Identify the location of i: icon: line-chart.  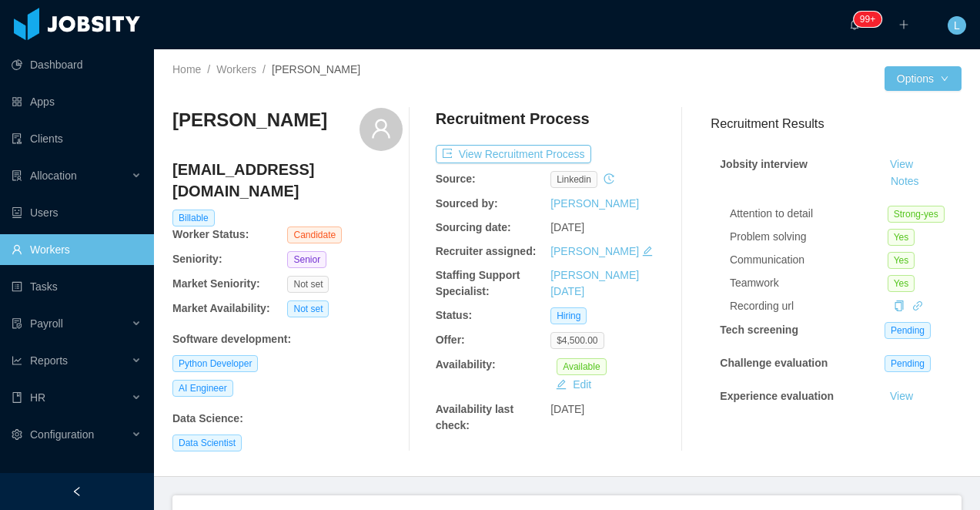
(17, 360).